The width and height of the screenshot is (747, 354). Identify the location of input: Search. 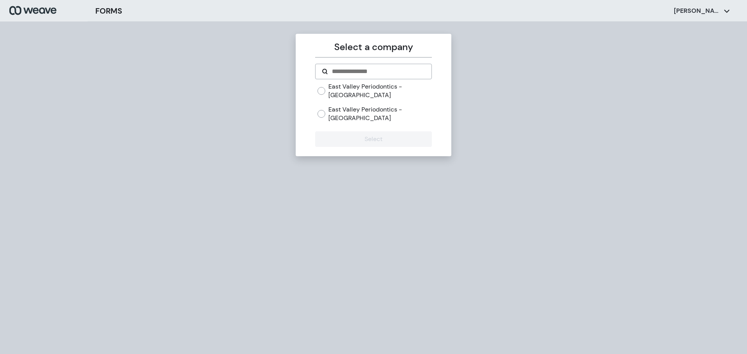
(378, 72).